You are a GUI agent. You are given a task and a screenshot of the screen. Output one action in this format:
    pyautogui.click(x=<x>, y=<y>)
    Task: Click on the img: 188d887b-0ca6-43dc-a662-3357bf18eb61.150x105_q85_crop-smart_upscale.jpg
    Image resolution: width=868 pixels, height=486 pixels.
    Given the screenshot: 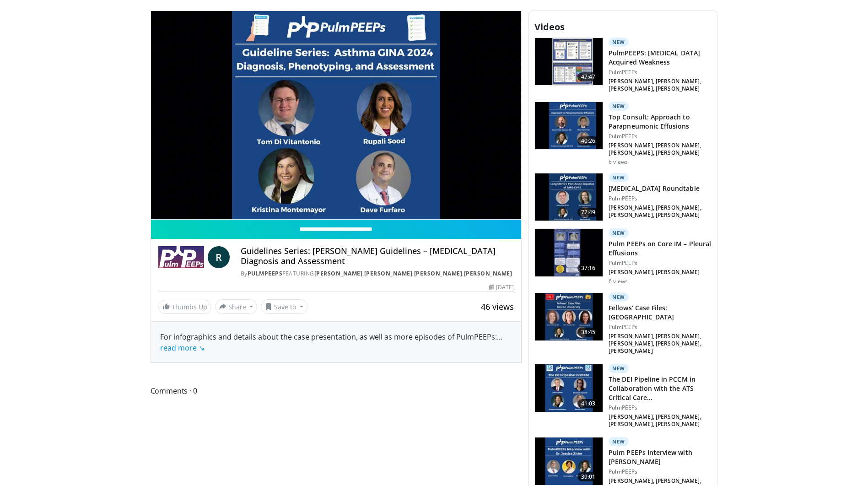 What is the action you would take?
    pyautogui.click(x=568, y=253)
    